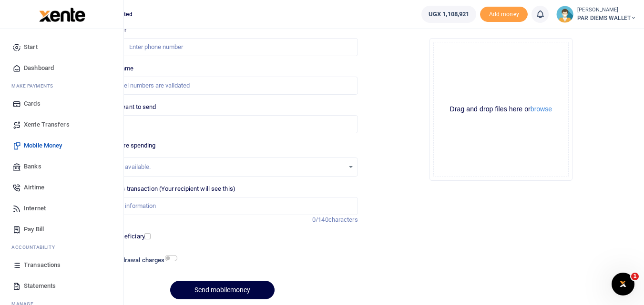  What do you see at coordinates (30, 47) in the screenshot?
I see `span: Start` at bounding box center [30, 47].